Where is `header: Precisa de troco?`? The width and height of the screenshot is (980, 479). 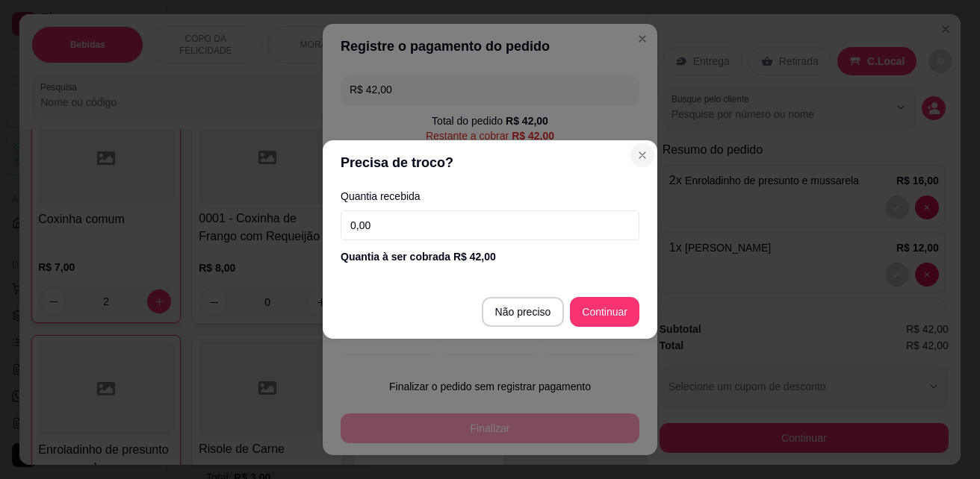 header: Precisa de troco? is located at coordinates (490, 163).